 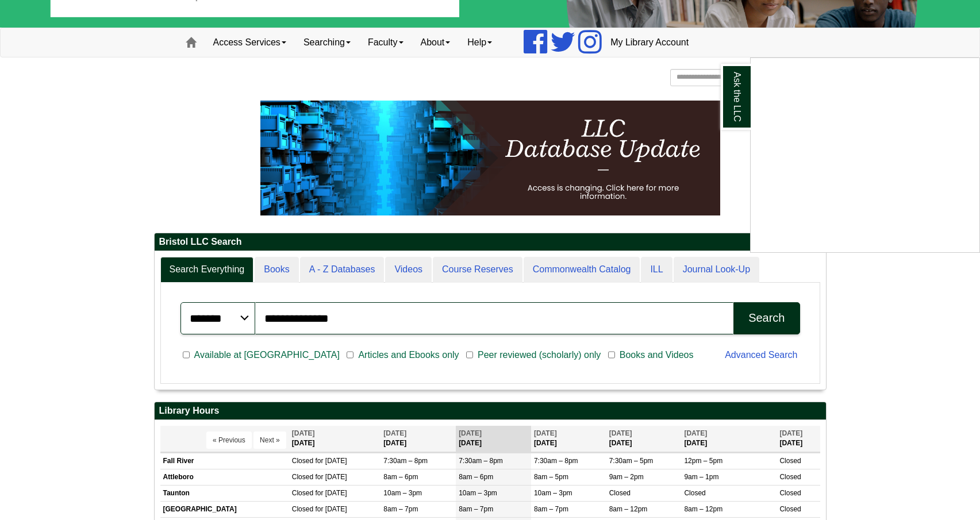 What do you see at coordinates (478, 270) in the screenshot?
I see `a: Course Reserves` at bounding box center [478, 270].